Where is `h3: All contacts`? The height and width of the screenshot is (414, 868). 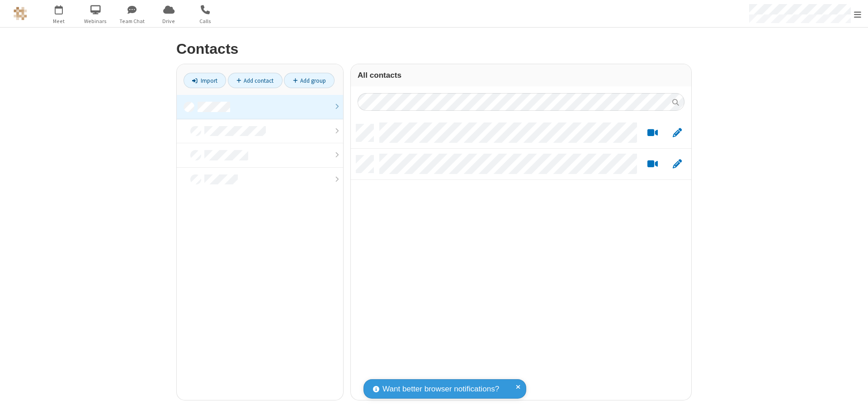
h3: All contacts is located at coordinates (521, 75).